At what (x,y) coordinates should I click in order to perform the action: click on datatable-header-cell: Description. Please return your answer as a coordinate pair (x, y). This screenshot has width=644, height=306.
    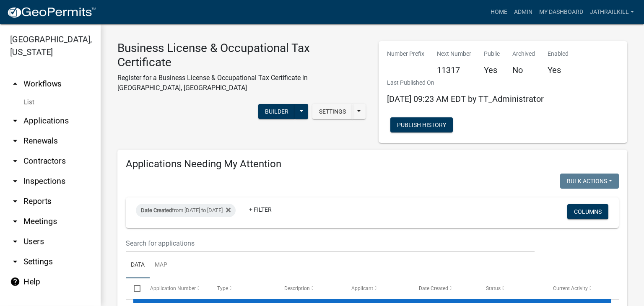
    Looking at the image, I should click on (310, 289).